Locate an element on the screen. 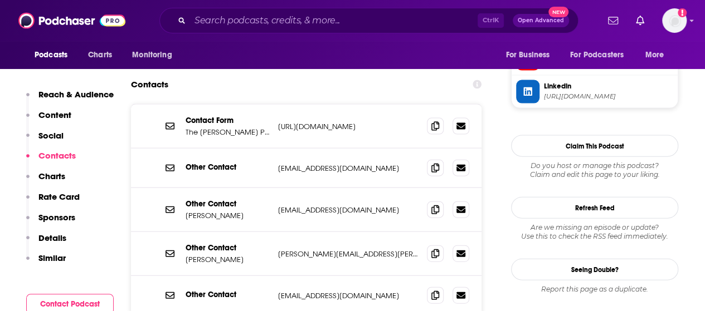 This screenshot has height=311, width=705. span: Open Advanced is located at coordinates (540, 21).